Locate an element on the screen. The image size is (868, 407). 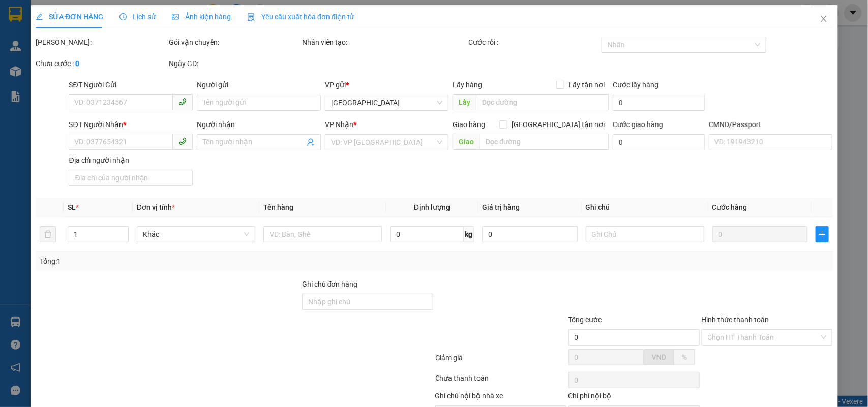
input: Cước giao hàng is located at coordinates (658, 143).